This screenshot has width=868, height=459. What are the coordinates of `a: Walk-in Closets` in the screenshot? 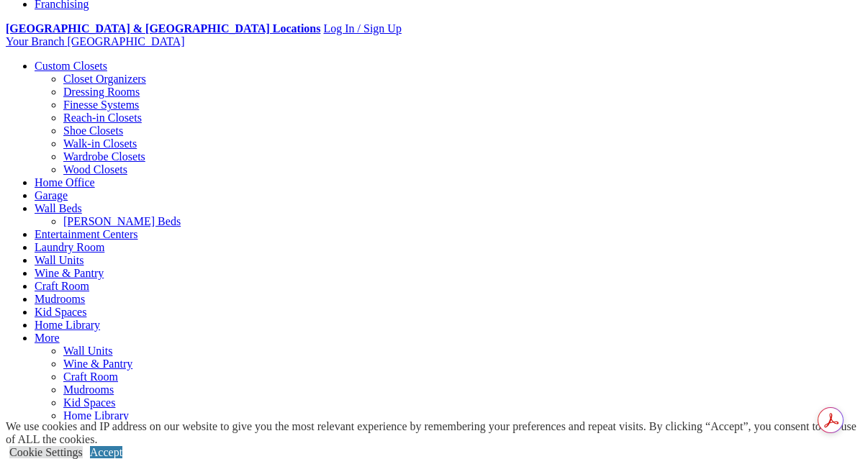 It's located at (100, 143).